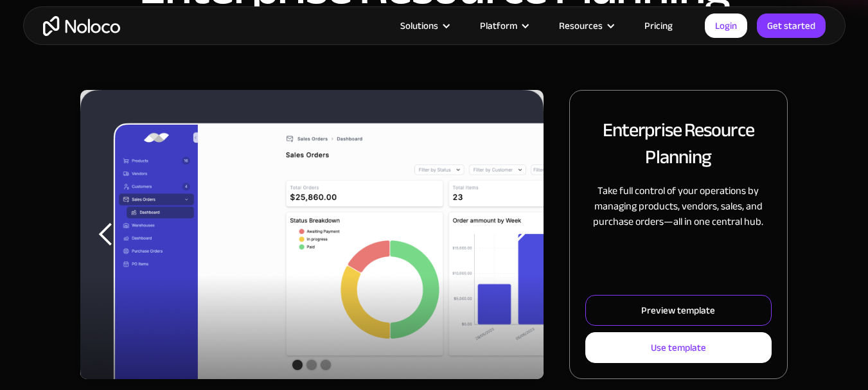 The width and height of the screenshot is (868, 390). I want to click on h2: Enterprise Resource Planning, so click(679, 143).